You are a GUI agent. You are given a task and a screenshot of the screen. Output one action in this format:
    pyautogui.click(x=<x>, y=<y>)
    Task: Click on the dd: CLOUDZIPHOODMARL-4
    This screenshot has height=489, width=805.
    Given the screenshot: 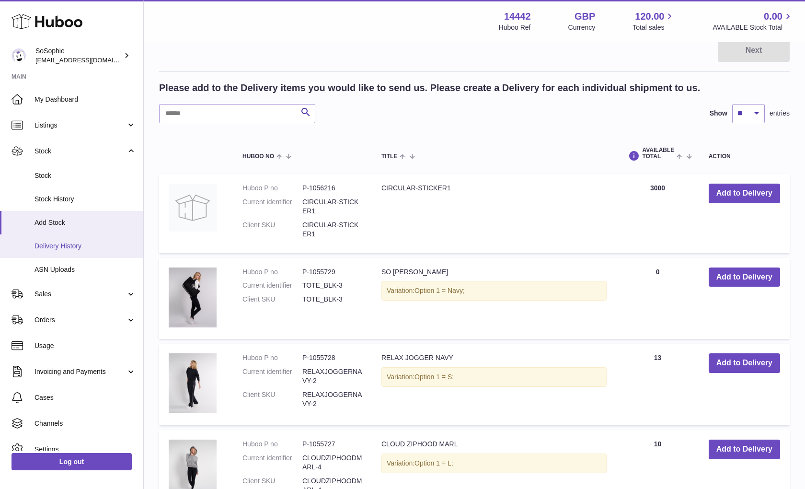 What is the action you would take?
    pyautogui.click(x=332, y=462)
    